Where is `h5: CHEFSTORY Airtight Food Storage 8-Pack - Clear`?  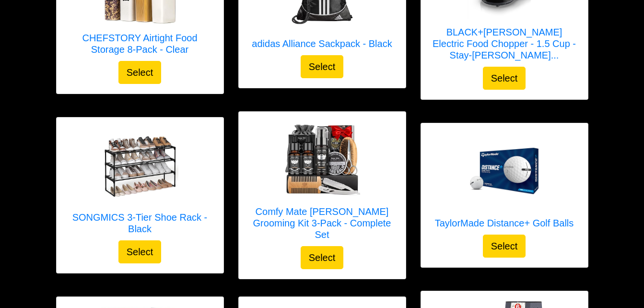 h5: CHEFSTORY Airtight Food Storage 8-Pack - Clear is located at coordinates (140, 44).